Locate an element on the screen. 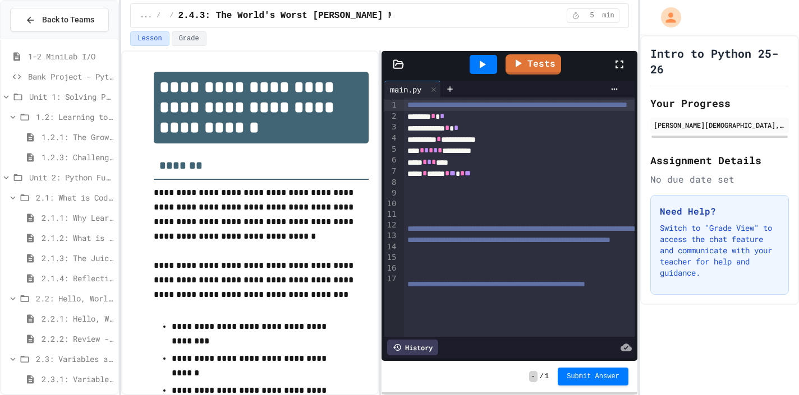 Image resolution: width=799 pixels, height=395 pixels. div: 7 is located at coordinates (391, 172).